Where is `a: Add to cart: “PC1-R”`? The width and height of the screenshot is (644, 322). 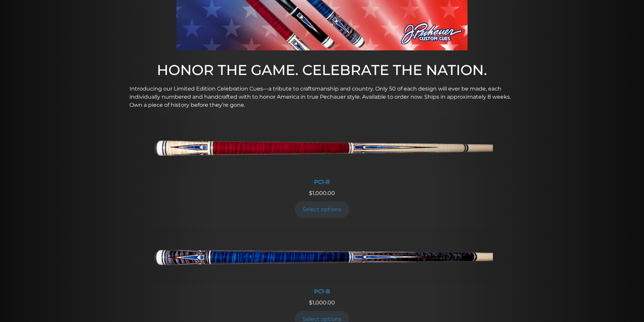
a: Add to cart: “PC1-R” is located at coordinates (322, 210).